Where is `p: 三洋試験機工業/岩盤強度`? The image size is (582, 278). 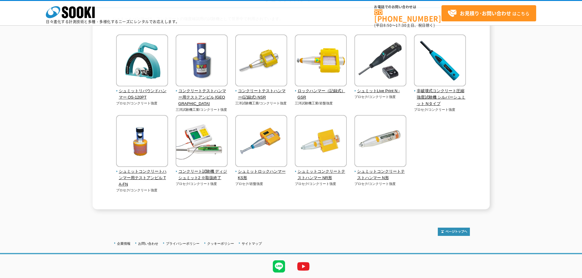 p: 三洋試験機工業/岩盤強度 is located at coordinates (321, 103).